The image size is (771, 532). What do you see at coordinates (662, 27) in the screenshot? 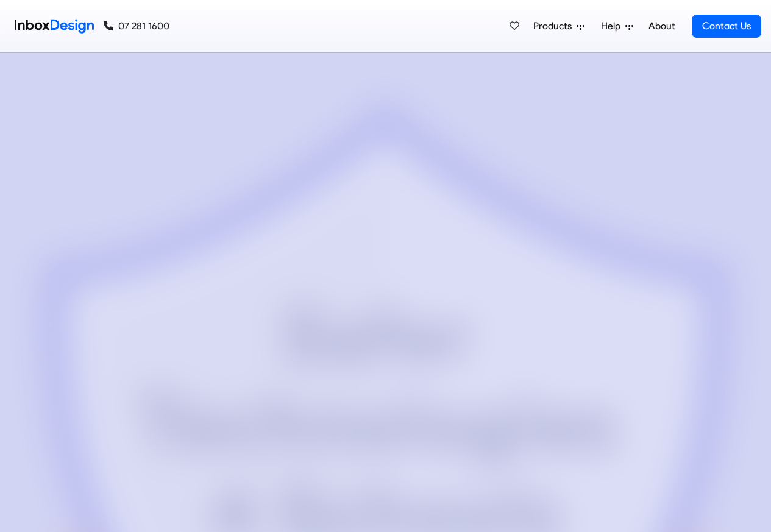
I see `a: About` at bounding box center [662, 27].